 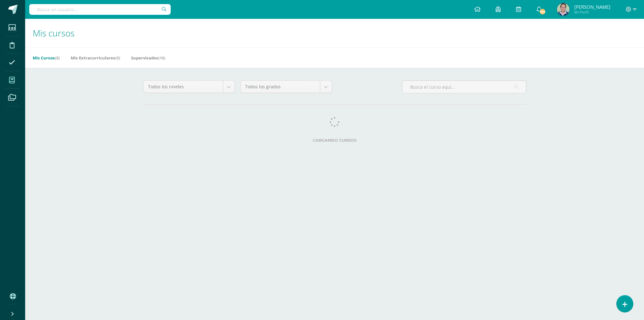 What do you see at coordinates (281, 87) in the screenshot?
I see `span: Todos los grados` at bounding box center [281, 87].